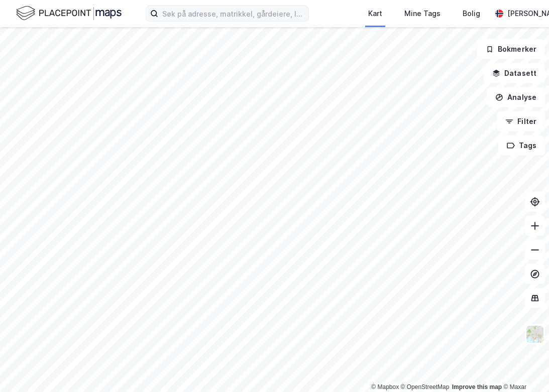  I want to click on button: Tags, so click(522, 146).